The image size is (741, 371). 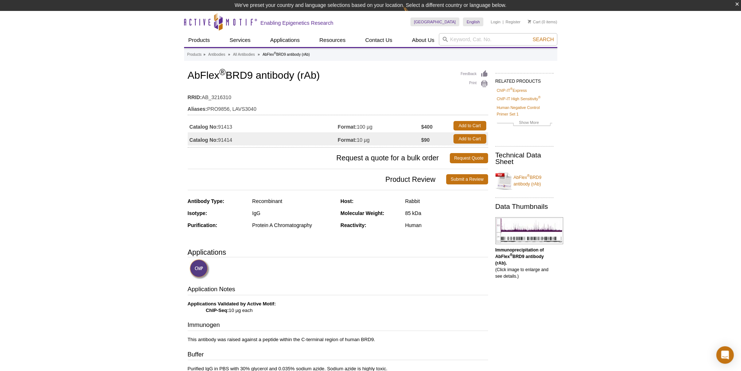 I want to click on b: Immunoprecipitation of AbFlex BRD9 antibody (rAb)., so click(x=520, y=257).